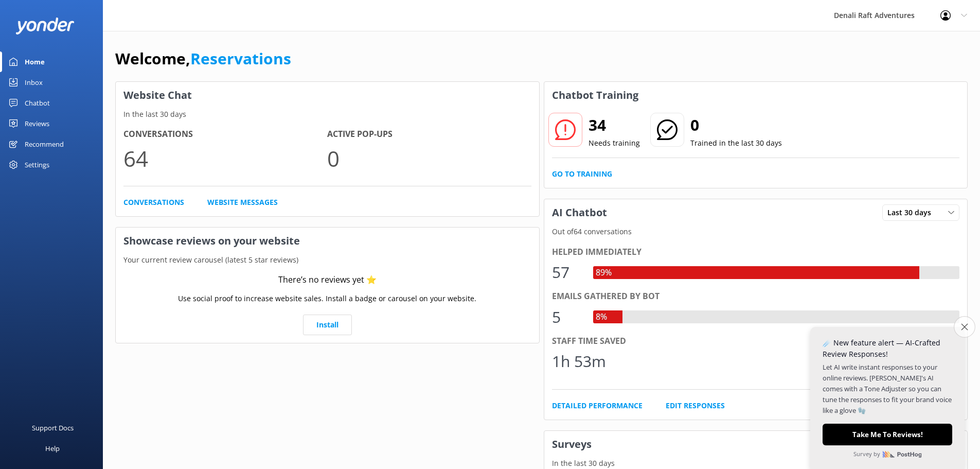  What do you see at coordinates (755, 252) in the screenshot?
I see `div: Helped immediately` at bounding box center [755, 252].